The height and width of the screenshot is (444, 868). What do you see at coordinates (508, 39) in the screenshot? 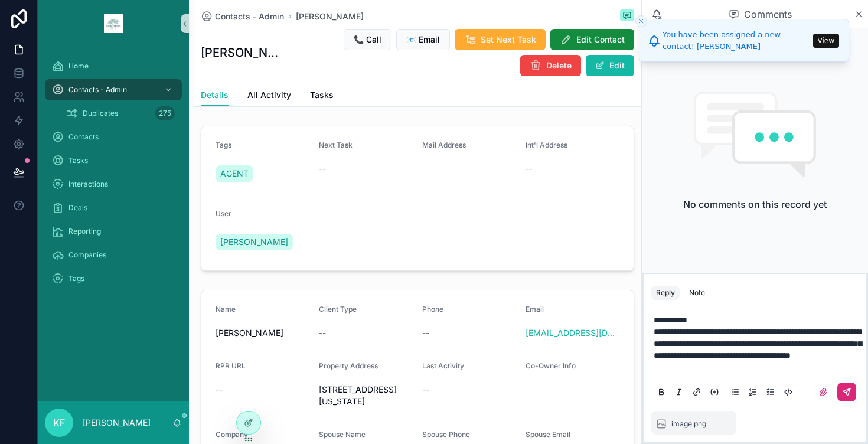
I see `span: Set Next Task` at bounding box center [508, 39].